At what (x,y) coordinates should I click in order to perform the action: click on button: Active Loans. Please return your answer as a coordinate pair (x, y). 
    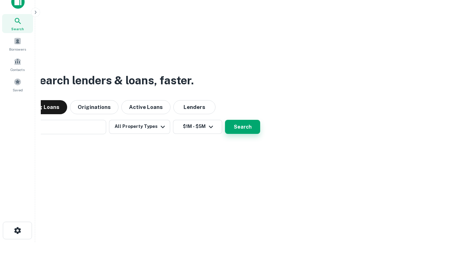
    Looking at the image, I should click on (146, 107).